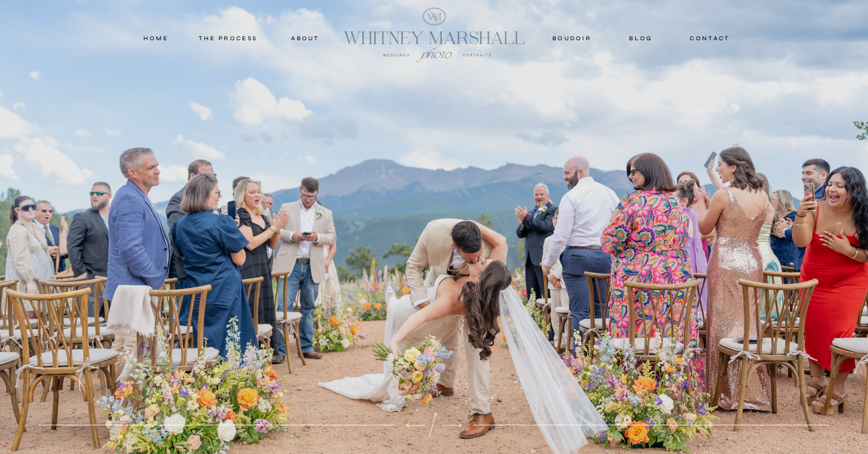 This screenshot has height=454, width=868. I want to click on a: about, so click(305, 38).